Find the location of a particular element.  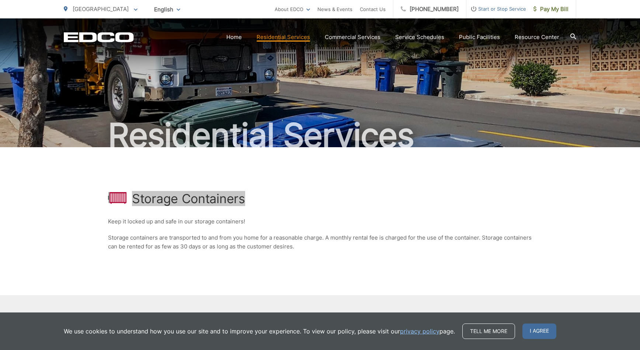

a: EDCD logo. Return to the homepage. is located at coordinates (99, 37).